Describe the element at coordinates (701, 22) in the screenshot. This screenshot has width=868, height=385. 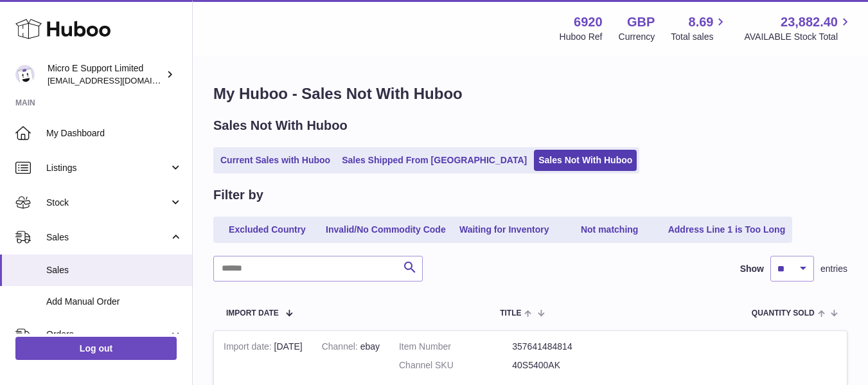
I see `span: 8.69` at that location.